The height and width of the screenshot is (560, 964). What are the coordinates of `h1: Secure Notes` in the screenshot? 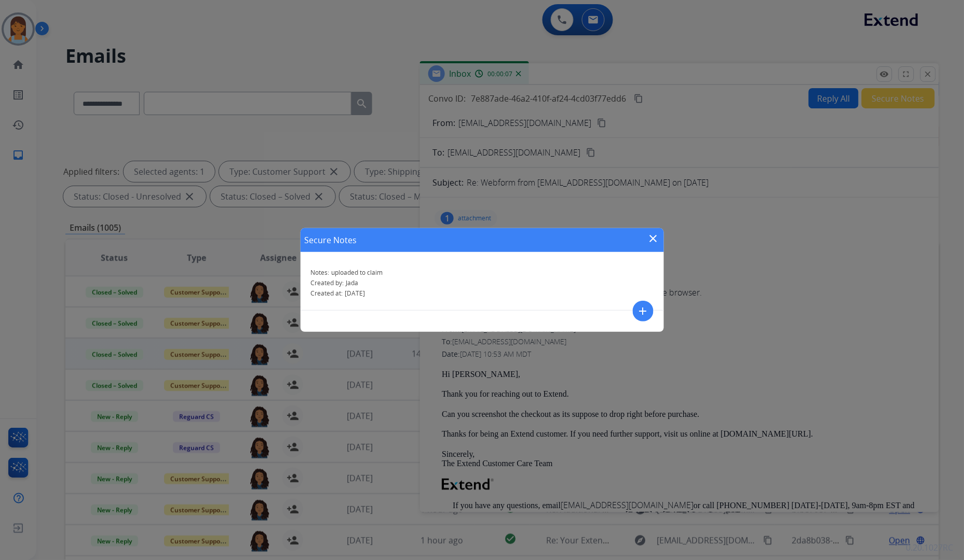 It's located at (330, 240).